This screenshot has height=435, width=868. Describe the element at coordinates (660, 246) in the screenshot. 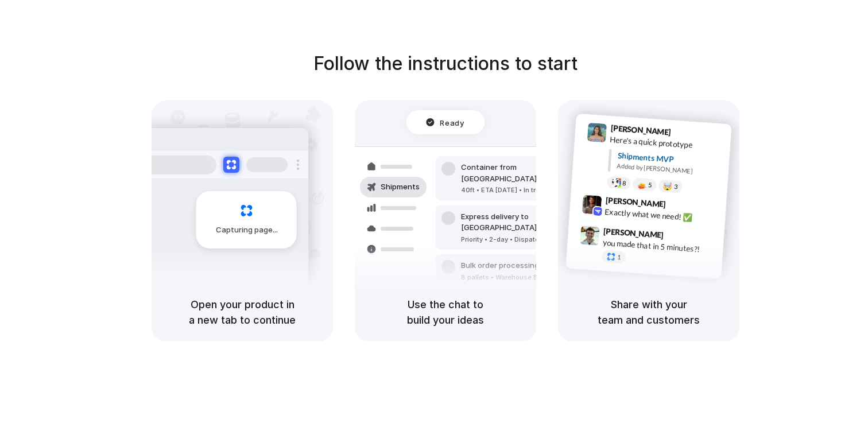

I see `div: you made that in 5 minutes?!` at that location.